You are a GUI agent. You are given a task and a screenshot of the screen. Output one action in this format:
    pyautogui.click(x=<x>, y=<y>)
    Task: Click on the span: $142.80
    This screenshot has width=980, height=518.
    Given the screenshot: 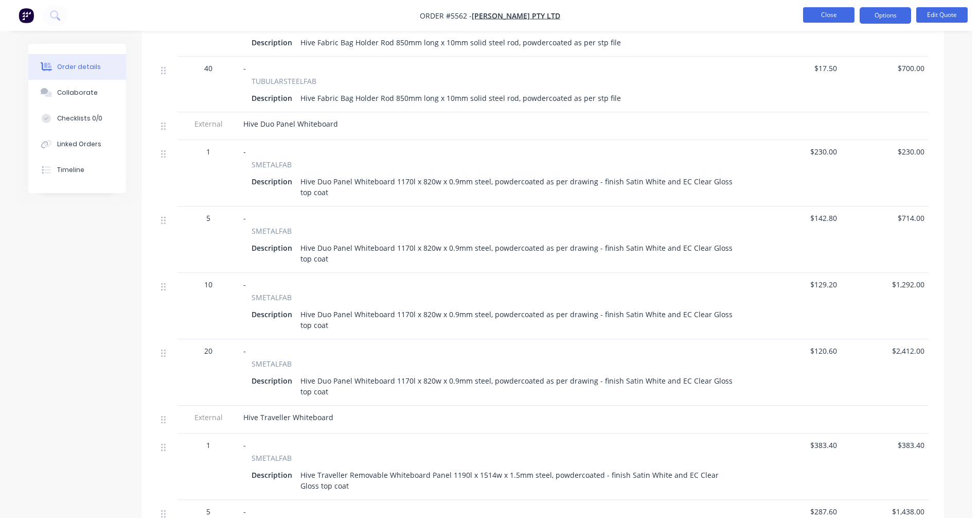 What is the action you would take?
    pyautogui.click(x=797, y=218)
    